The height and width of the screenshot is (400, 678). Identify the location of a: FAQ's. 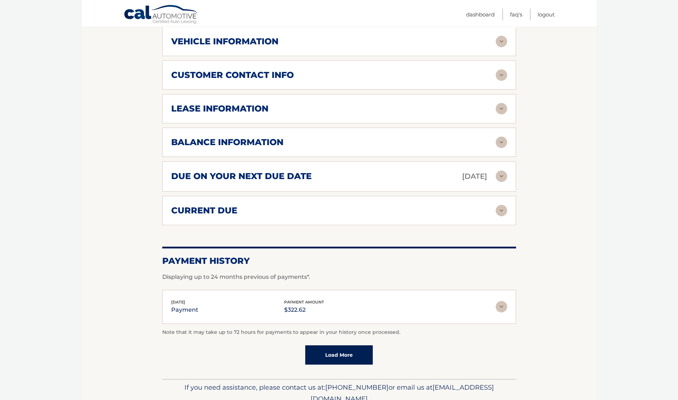
(516, 14).